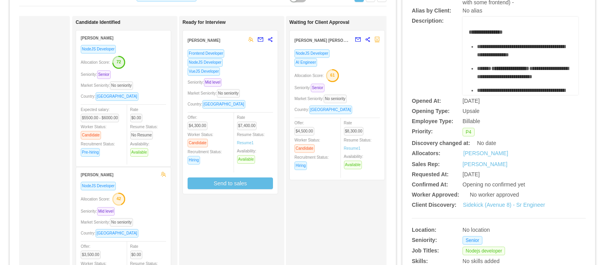  I want to click on b: Opened At:, so click(427, 101).